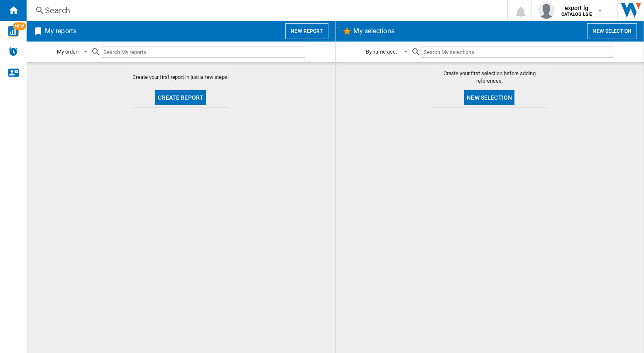 Image resolution: width=644 pixels, height=353 pixels. What do you see at coordinates (181, 97) in the screenshot?
I see `button: Create report` at bounding box center [181, 97].